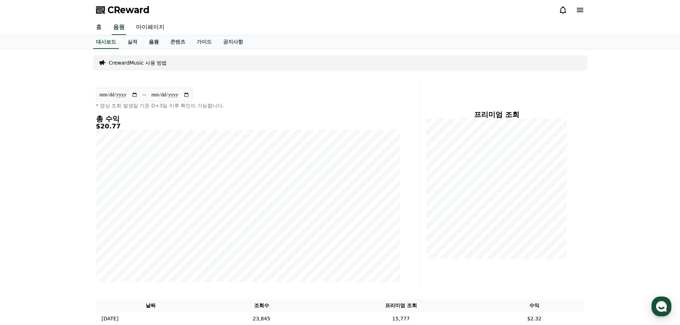  I want to click on span: 대화, so click(70, 240).